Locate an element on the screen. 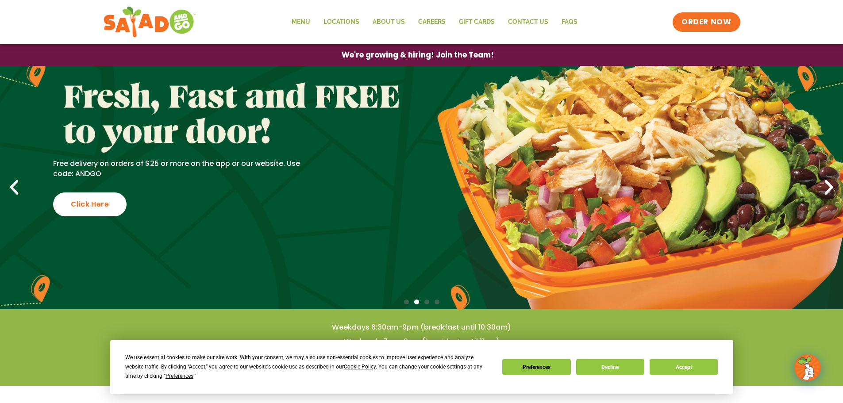  span: Go to slide 4 is located at coordinates (437, 302).